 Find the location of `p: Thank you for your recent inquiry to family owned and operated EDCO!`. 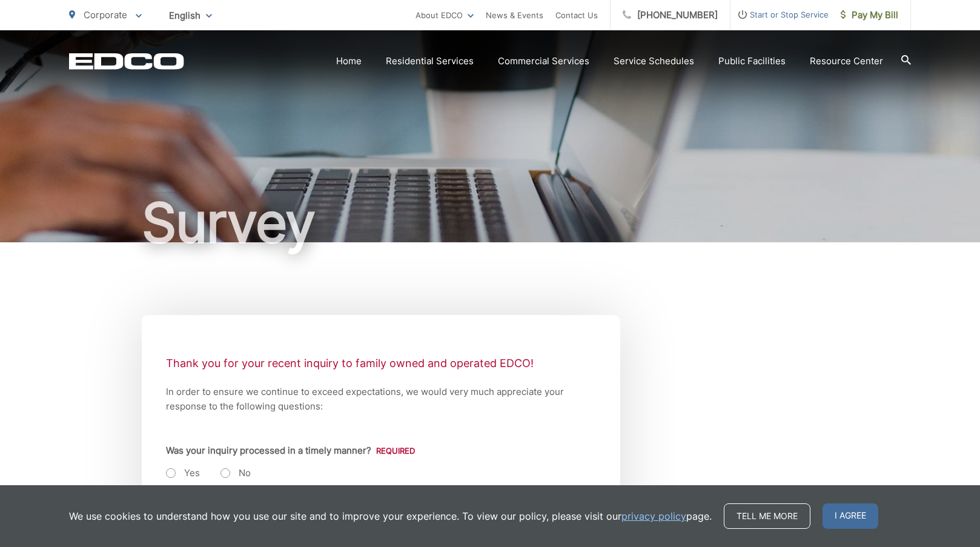

p: Thank you for your recent inquiry to family owned and operated EDCO! is located at coordinates (381, 363).